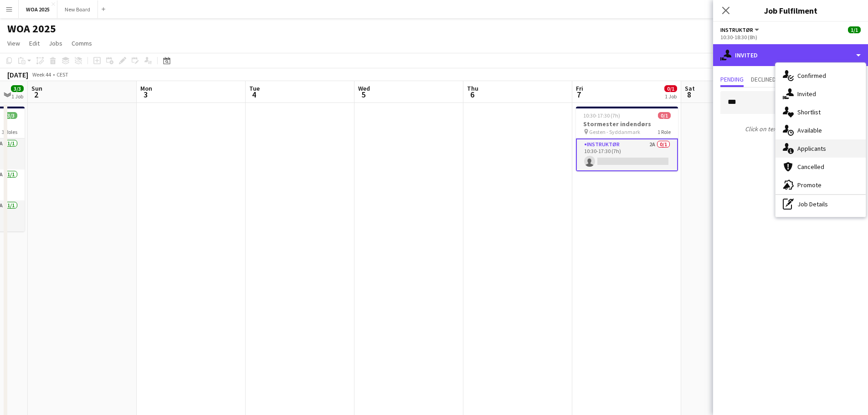  I want to click on span: 3, so click(145, 94).